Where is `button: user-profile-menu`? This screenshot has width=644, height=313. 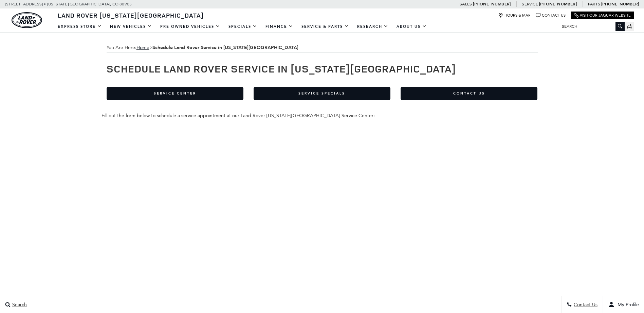 button: user-profile-menu is located at coordinates (623, 304).